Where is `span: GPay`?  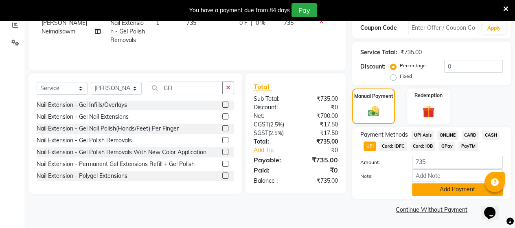 span: GPay is located at coordinates (447, 146).